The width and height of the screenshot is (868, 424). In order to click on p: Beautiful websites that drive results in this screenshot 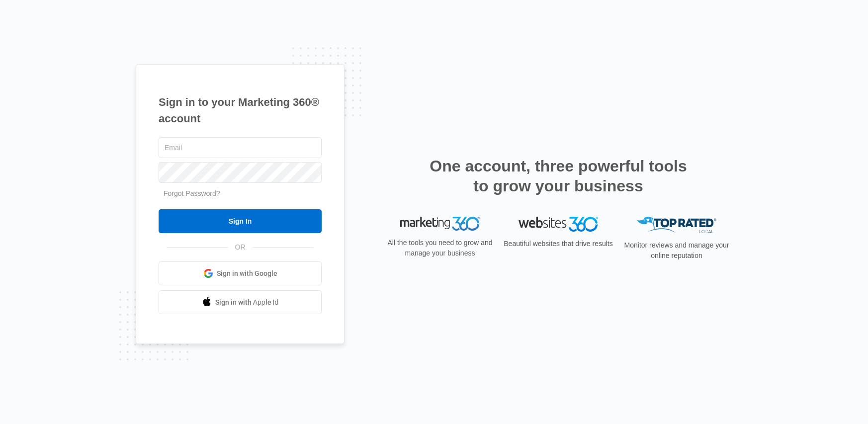, I will do `click(558, 243)`.